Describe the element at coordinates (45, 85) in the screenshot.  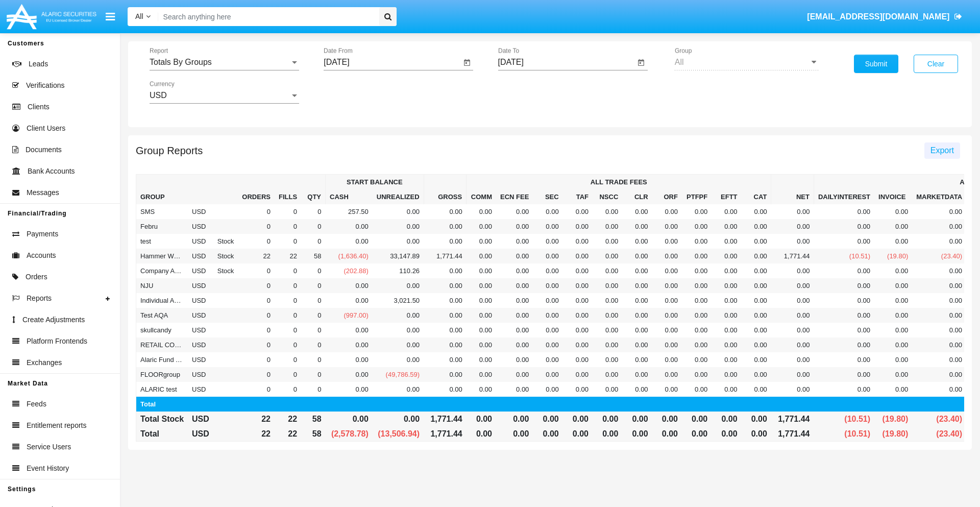
I see `span: Verifications` at that location.